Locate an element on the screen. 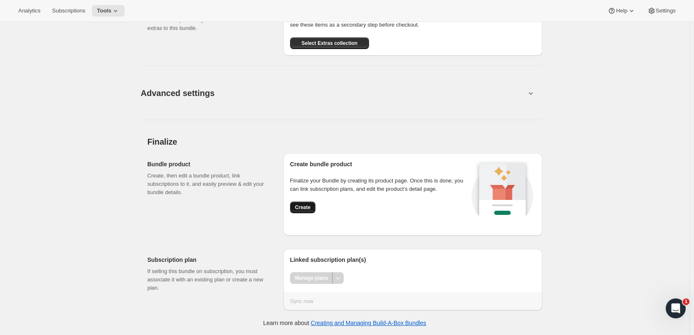 The image size is (694, 335). button: Tools is located at coordinates (108, 11).